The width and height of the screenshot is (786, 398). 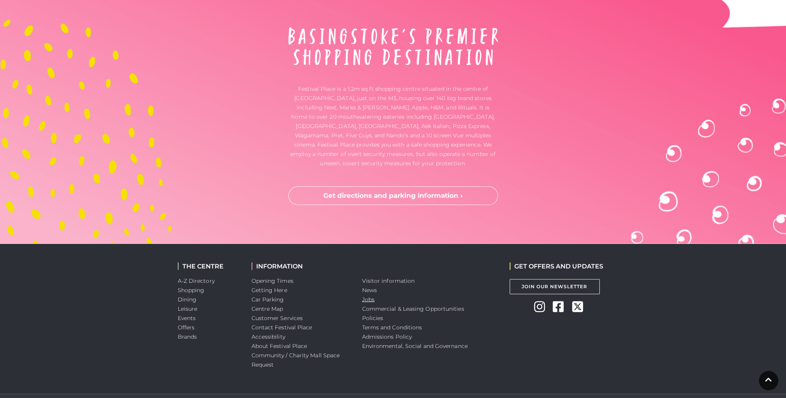 I want to click on a: Accessibility, so click(x=268, y=337).